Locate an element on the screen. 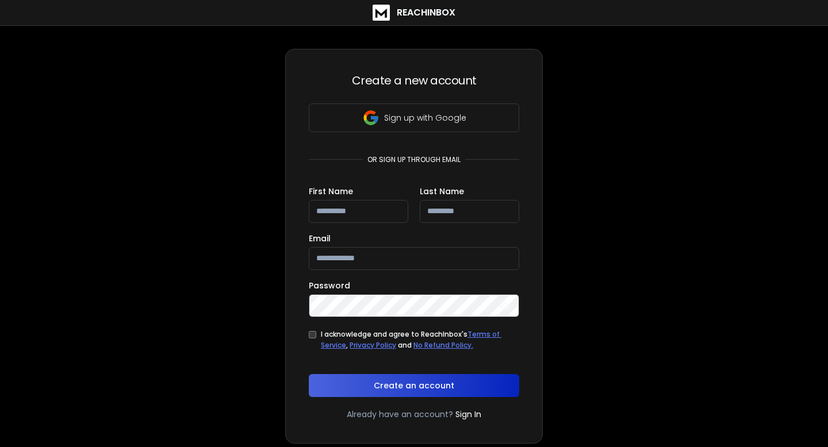 The image size is (828, 447). h1: ReachInbox is located at coordinates (426, 13).